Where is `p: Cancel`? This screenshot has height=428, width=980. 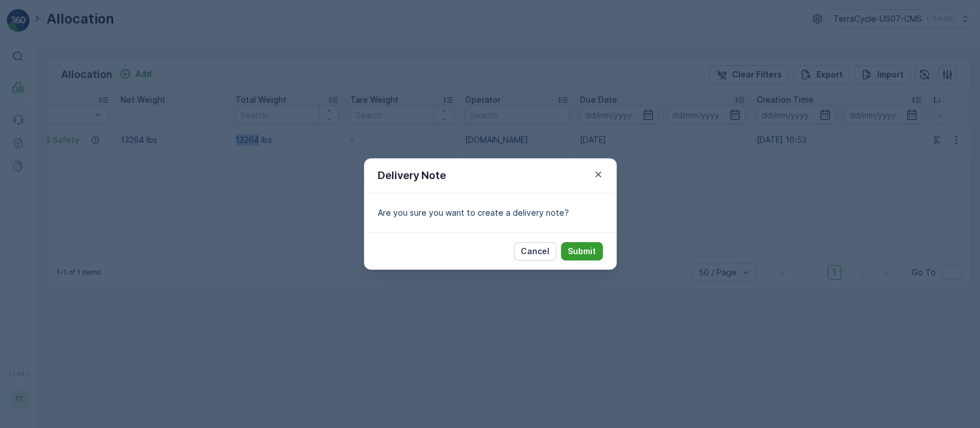 p: Cancel is located at coordinates (535, 251).